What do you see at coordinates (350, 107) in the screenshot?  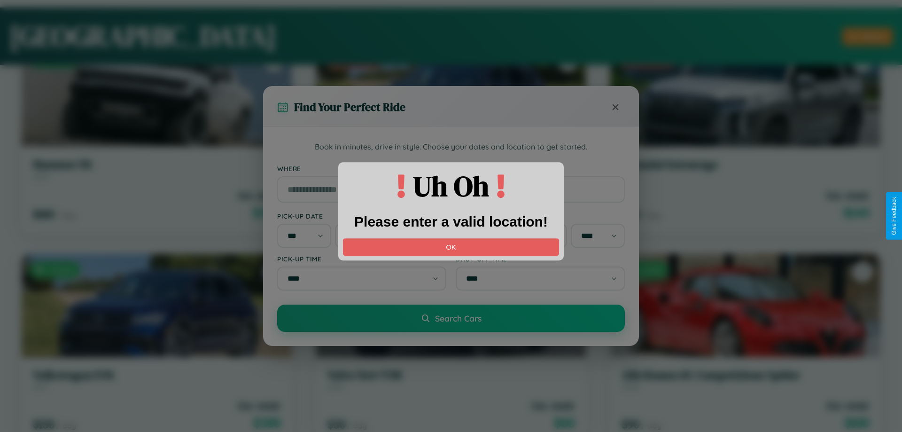 I see `h3: Find Your Perfect Ride` at bounding box center [350, 107].